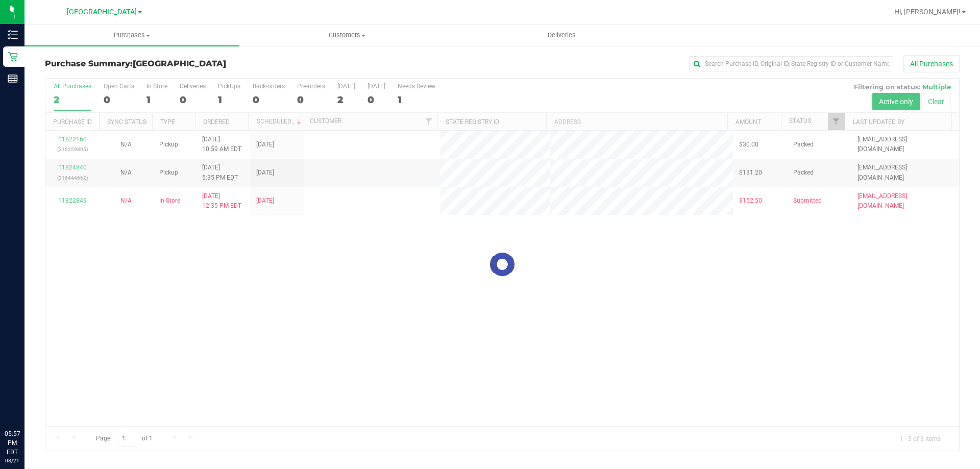 The width and height of the screenshot is (980, 469). I want to click on input: Search Purchase ID, Original ID, State Registry ID or Customer Name..., so click(792, 64).